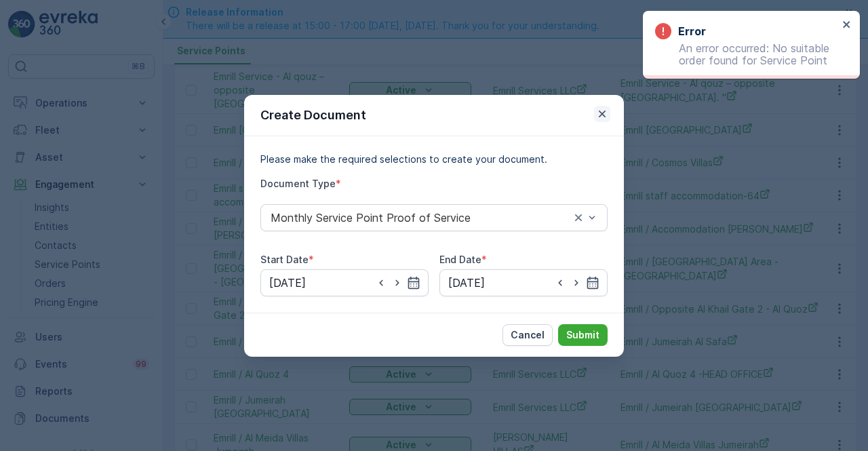 Image resolution: width=868 pixels, height=451 pixels. I want to click on p: Submit, so click(583, 335).